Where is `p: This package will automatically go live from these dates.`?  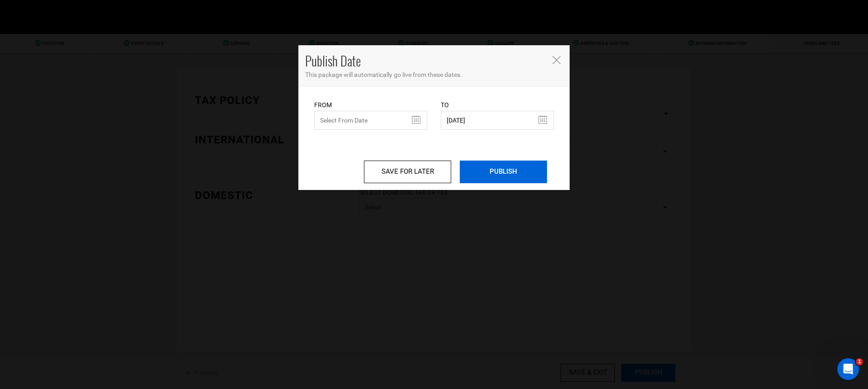
p: This package will automatically go live from these dates. is located at coordinates (434, 74).